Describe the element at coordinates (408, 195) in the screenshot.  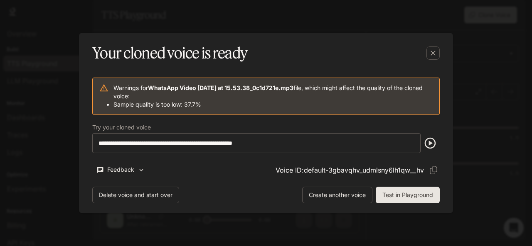
I see `button: Test in Playground` at that location.